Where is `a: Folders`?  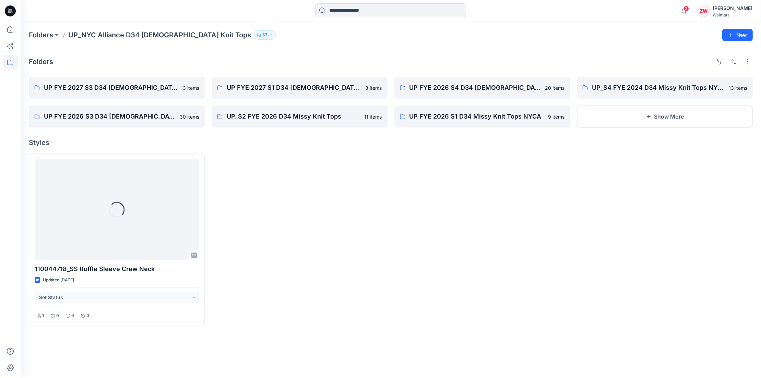 a: Folders is located at coordinates (41, 35).